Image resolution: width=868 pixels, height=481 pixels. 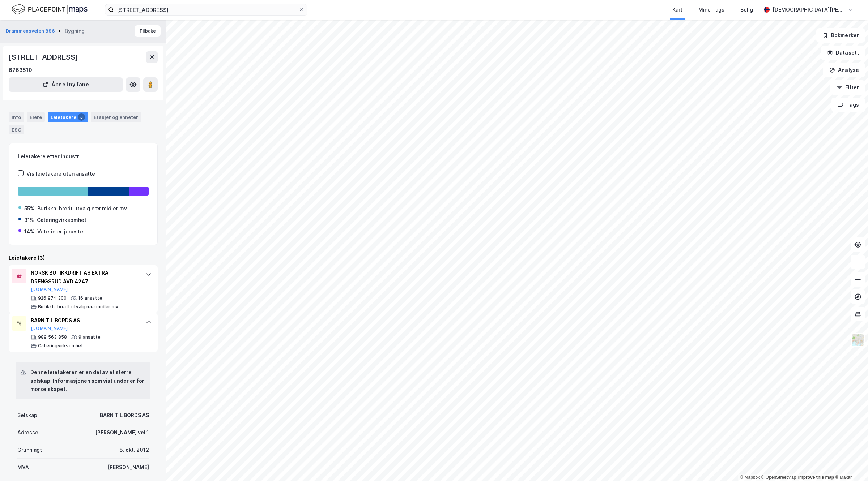 What do you see at coordinates (148, 31) in the screenshot?
I see `button: Tilbake` at bounding box center [148, 31].